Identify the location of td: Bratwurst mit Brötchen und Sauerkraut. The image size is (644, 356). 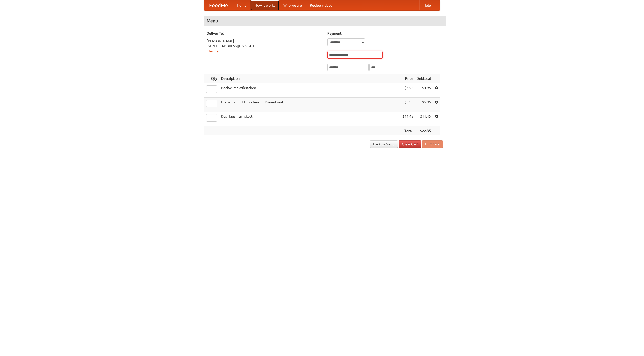
(310, 105).